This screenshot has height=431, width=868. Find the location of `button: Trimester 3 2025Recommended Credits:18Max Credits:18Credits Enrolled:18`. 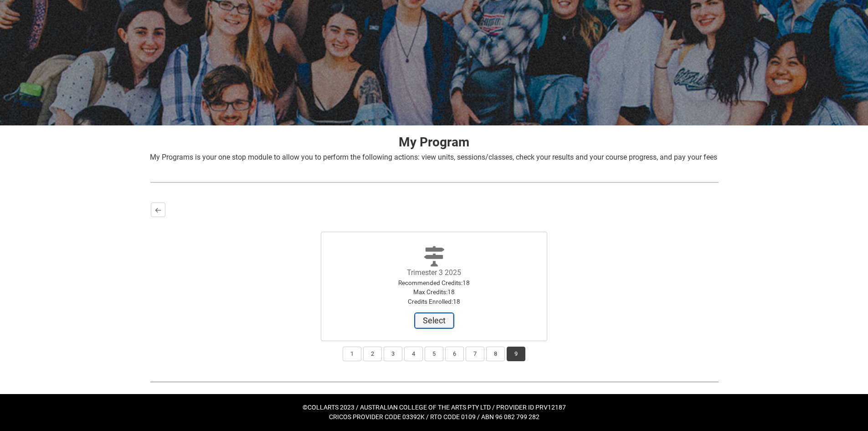

button: Trimester 3 2025Recommended Credits:18Max Credits:18Credits Enrolled:18 is located at coordinates (434, 320).